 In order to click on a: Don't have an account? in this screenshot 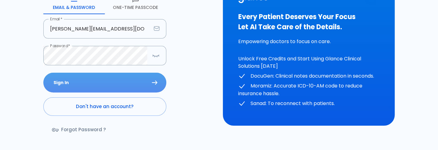, I will do `click(105, 106)`.